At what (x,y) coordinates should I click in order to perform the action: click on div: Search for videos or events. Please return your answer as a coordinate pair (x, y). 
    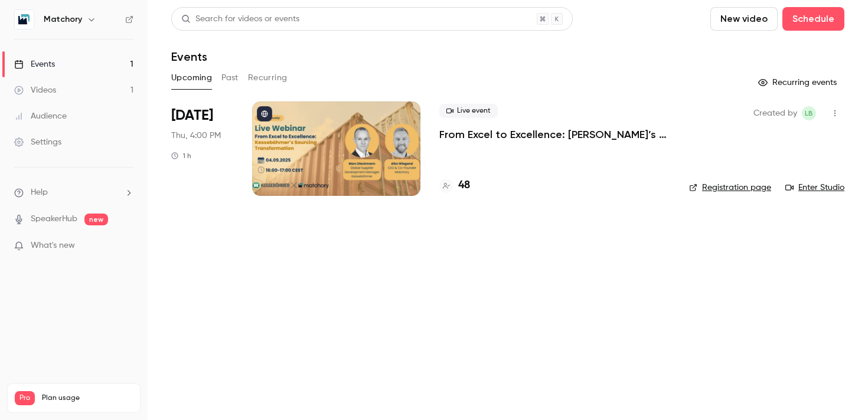
    Looking at the image, I should click on (240, 19).